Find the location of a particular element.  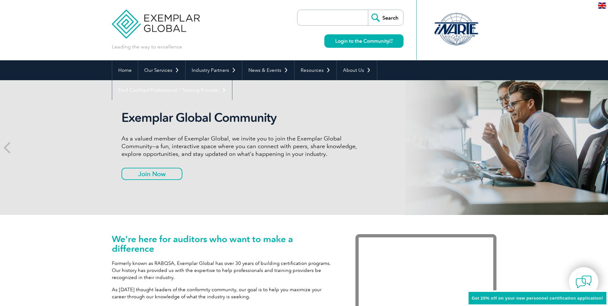

img: open_square.png is located at coordinates (391, 41).